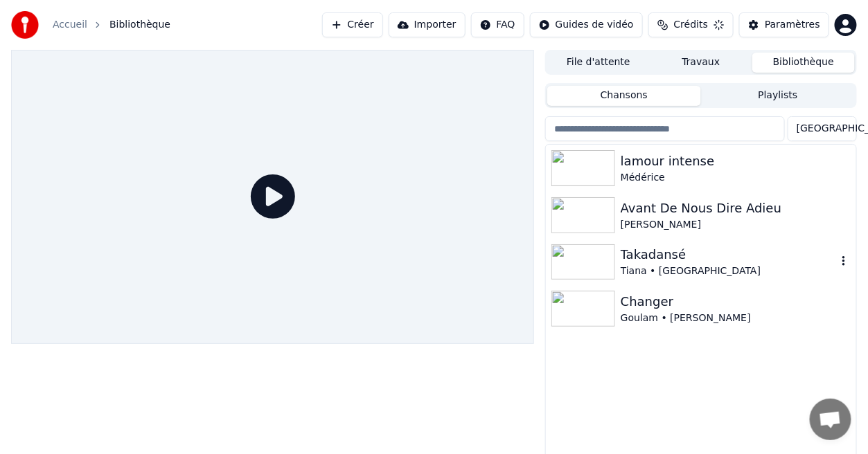 The height and width of the screenshot is (454, 868). What do you see at coordinates (792, 25) in the screenshot?
I see `div: Paramètres` at bounding box center [792, 25].